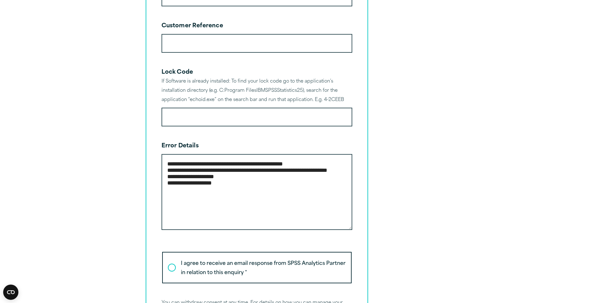 This screenshot has width=602, height=303. Describe the element at coordinates (180, 146) in the screenshot. I see `label: Error Details` at that location.